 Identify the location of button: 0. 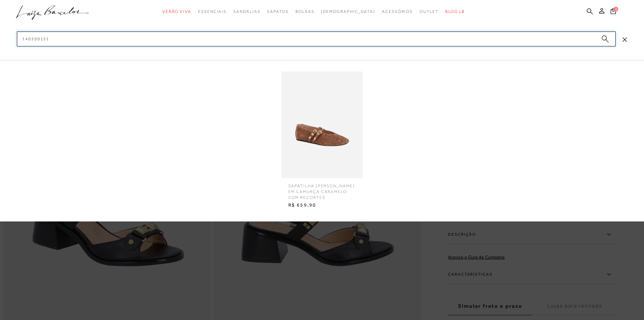
(613, 12).